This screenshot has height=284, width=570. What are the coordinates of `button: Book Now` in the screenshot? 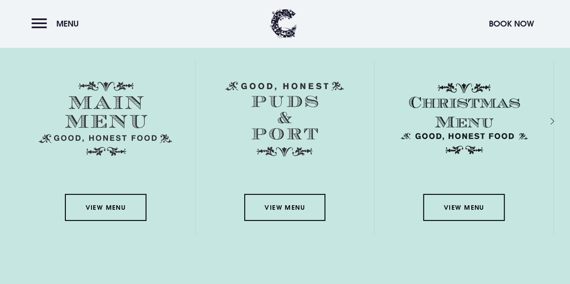 It's located at (512, 23).